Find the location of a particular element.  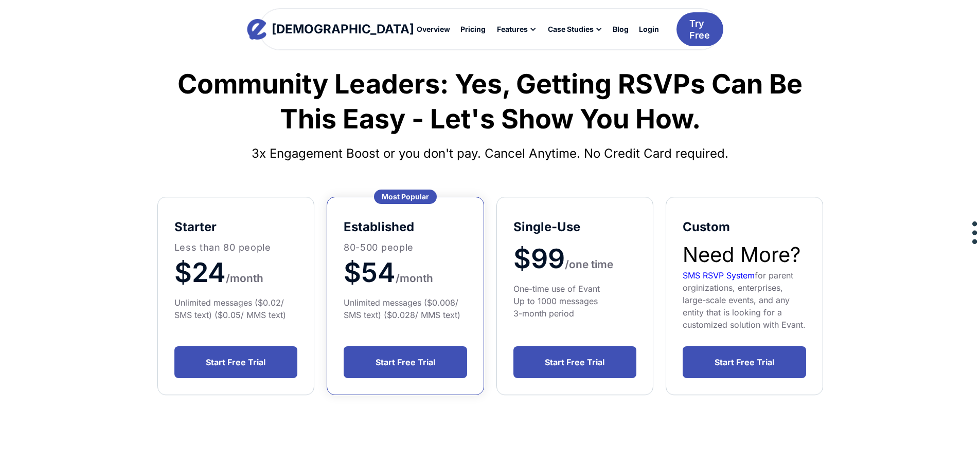

h5: Single-Use is located at coordinates (575, 227).